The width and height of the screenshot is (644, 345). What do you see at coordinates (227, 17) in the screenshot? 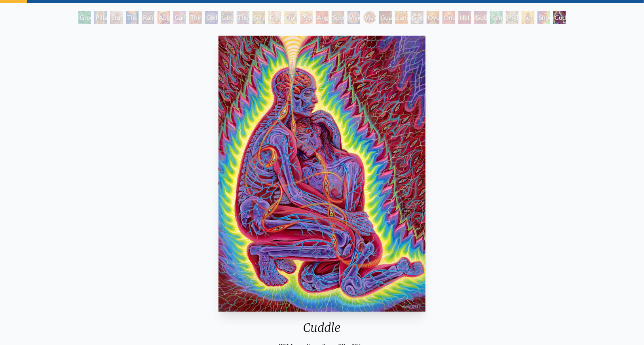
I see `div: Liberation Through Seeing` at bounding box center [227, 17].